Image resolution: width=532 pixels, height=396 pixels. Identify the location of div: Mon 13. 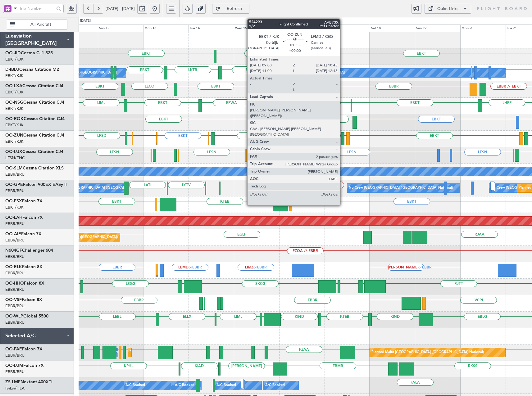
(166, 28).